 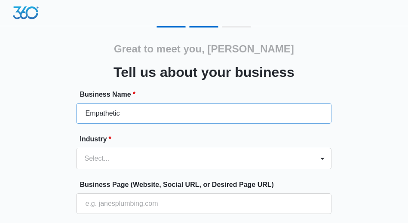 I want to click on label: Industry, so click(x=207, y=139).